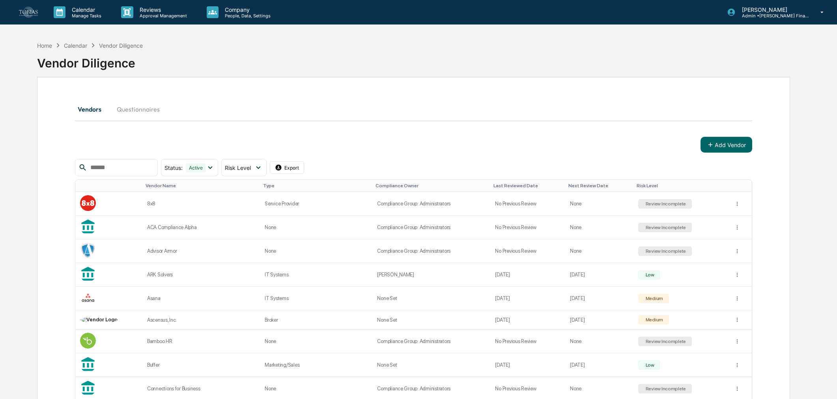 The image size is (837, 399). Describe the element at coordinates (162, 9) in the screenshot. I see `p: Reviews` at that location.